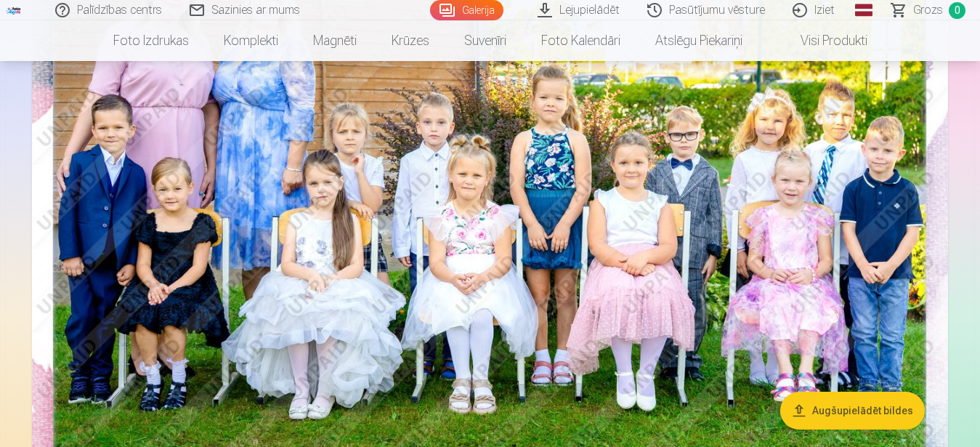 This screenshot has width=980, height=447. I want to click on a: Komplekti, so click(250, 41).